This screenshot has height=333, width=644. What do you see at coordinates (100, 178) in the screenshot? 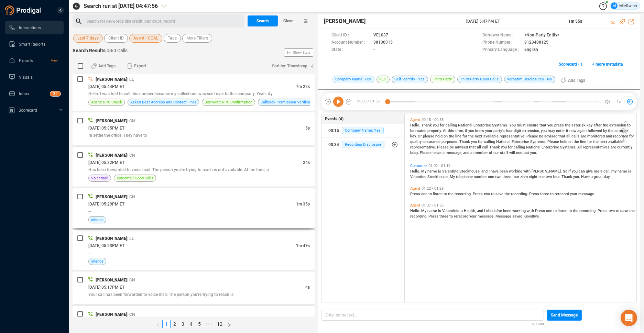
I see `span: Voicemail` at bounding box center [100, 178].